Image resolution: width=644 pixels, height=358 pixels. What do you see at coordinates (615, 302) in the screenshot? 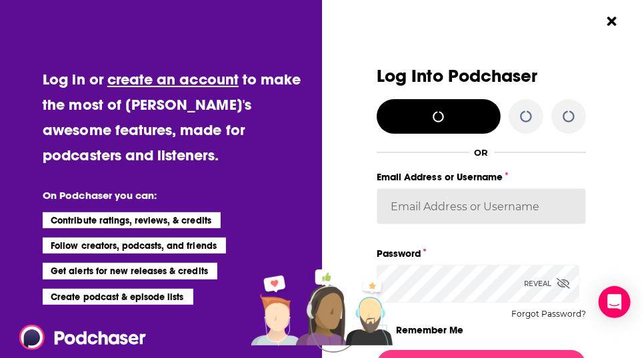
I see `div: Open Intercom Messenger` at bounding box center [615, 302].